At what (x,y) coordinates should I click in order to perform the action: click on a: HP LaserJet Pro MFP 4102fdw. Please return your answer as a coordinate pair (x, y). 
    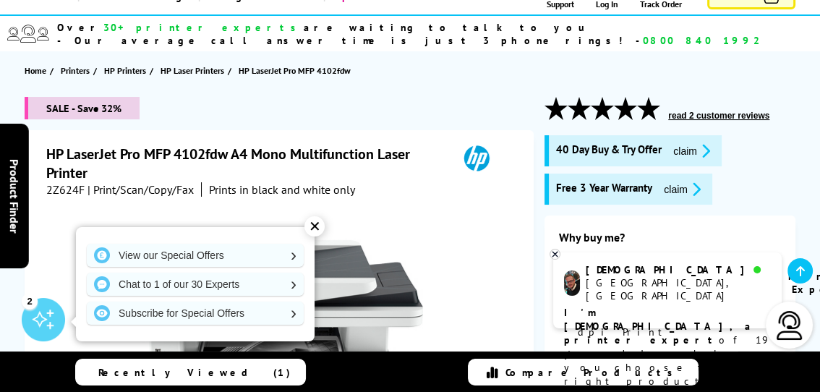
    Looking at the image, I should click on (297, 70).